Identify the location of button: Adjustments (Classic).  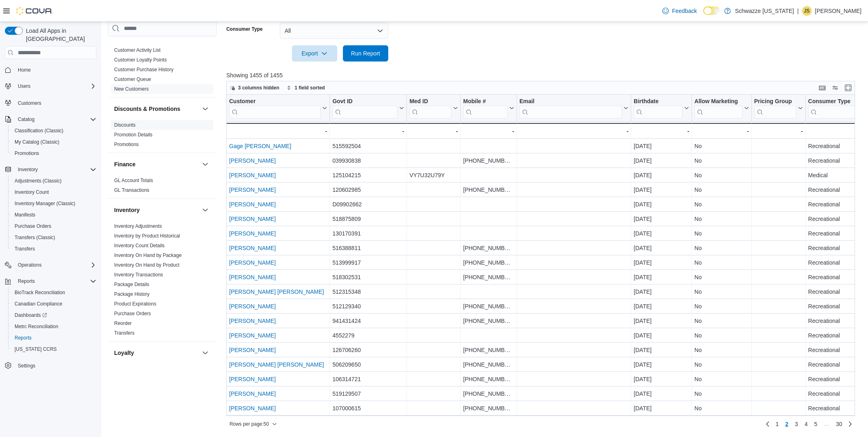
(54, 181).